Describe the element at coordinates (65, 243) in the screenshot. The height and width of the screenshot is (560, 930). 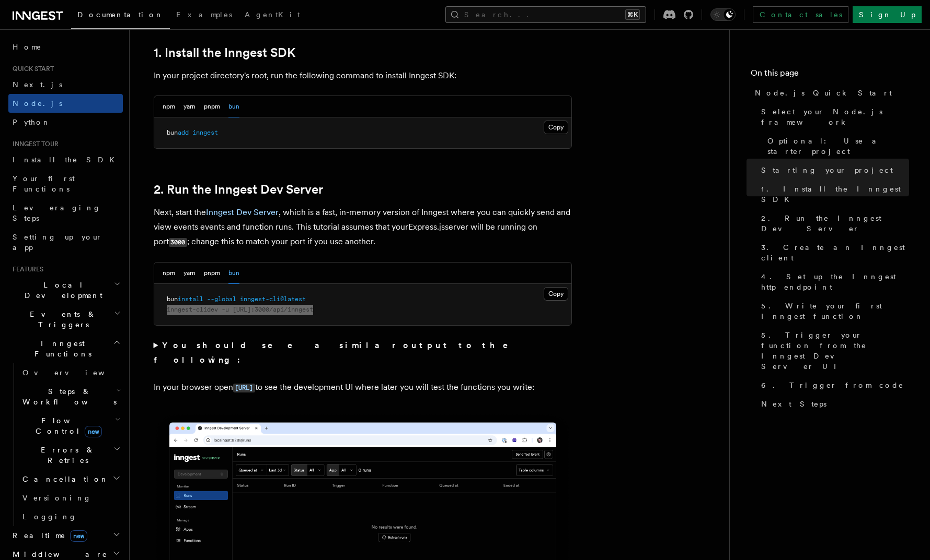
I see `a: Setting up your app` at that location.